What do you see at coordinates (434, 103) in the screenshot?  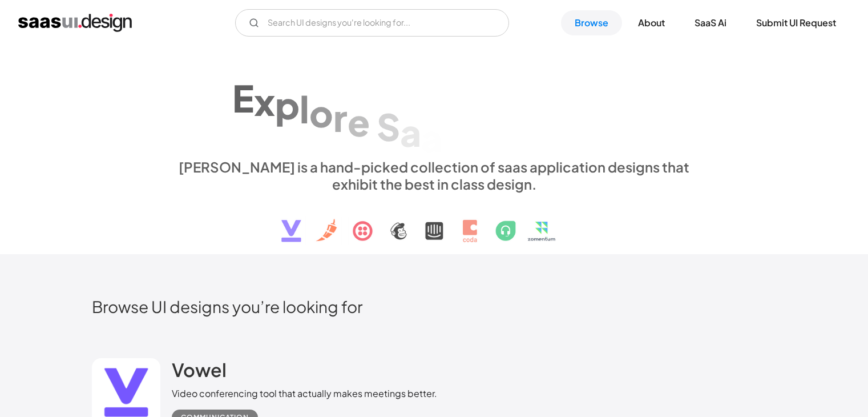 I see `h1: Explore SaaS UI design patterns & interactions.` at bounding box center [434, 103].